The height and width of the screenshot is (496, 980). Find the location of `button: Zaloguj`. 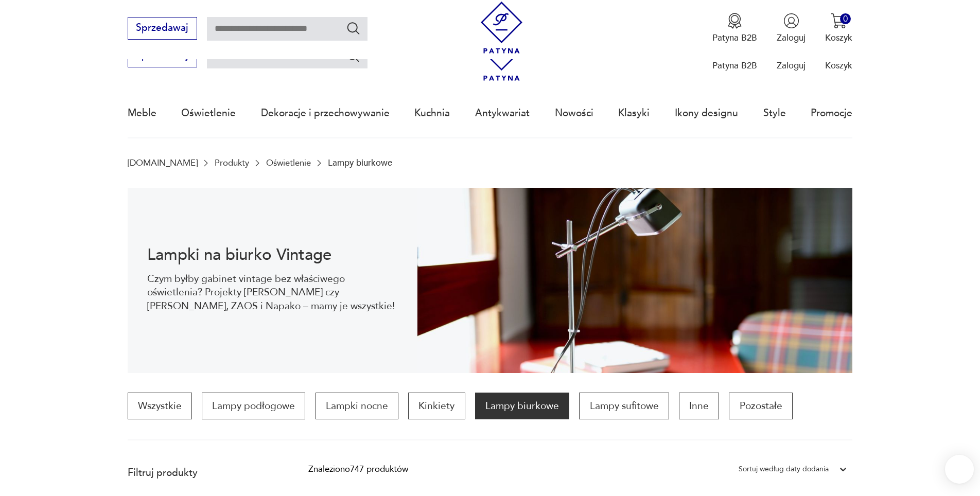

button: Zaloguj is located at coordinates (791, 28).